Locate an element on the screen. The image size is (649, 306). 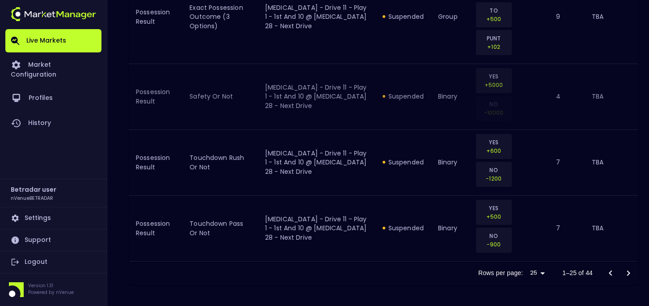
h3: nVenueBETRADAR is located at coordinates (32, 197).